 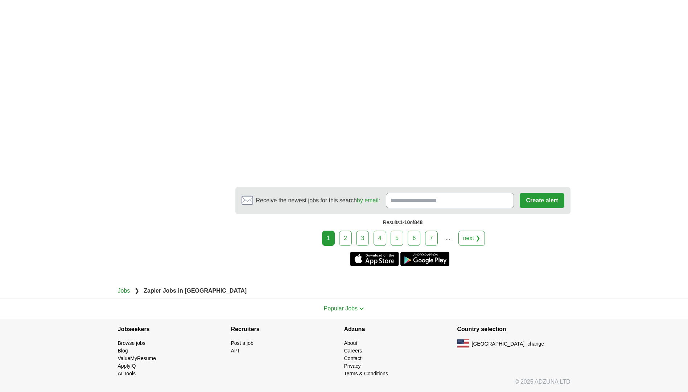 What do you see at coordinates (353, 358) in the screenshot?
I see `a: Contact` at bounding box center [353, 358].